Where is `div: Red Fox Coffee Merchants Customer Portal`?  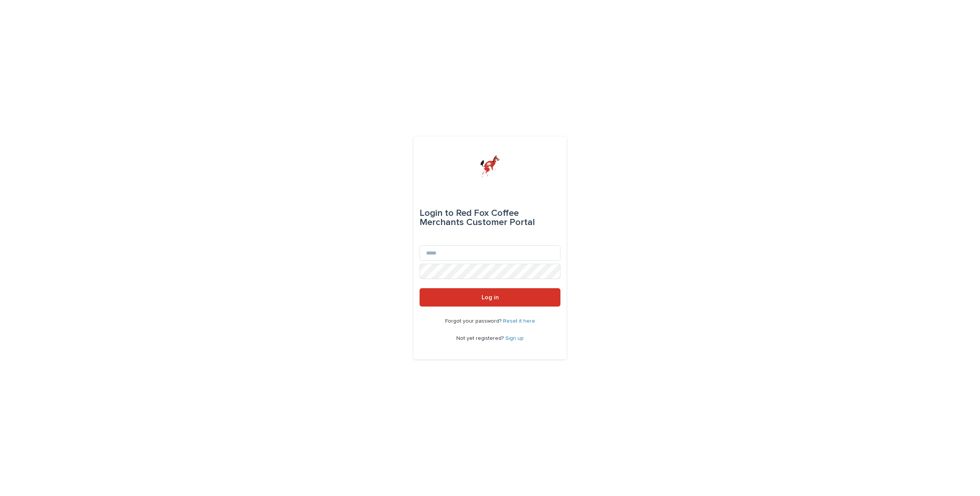
div: Red Fox Coffee Merchants Customer Portal is located at coordinates (490, 218).